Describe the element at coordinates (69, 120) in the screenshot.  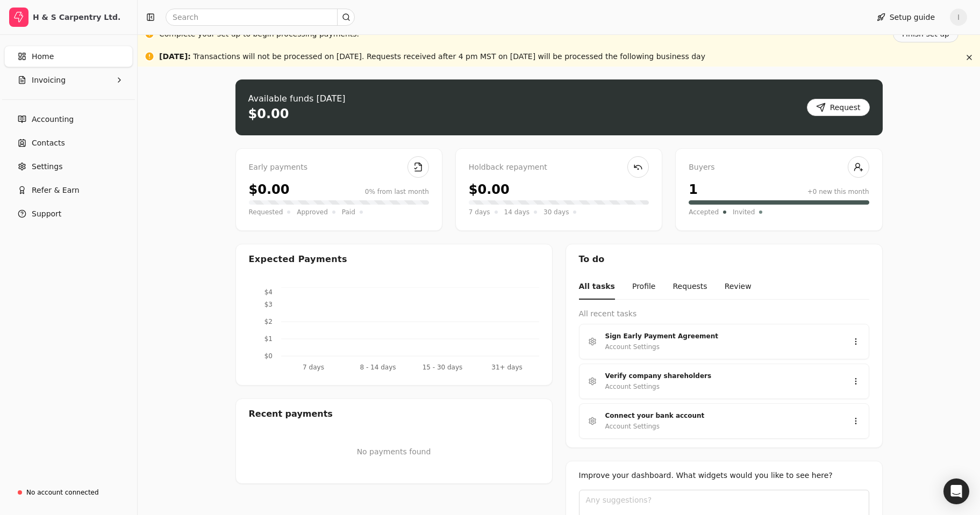
I see `a: Accounting` at that location.